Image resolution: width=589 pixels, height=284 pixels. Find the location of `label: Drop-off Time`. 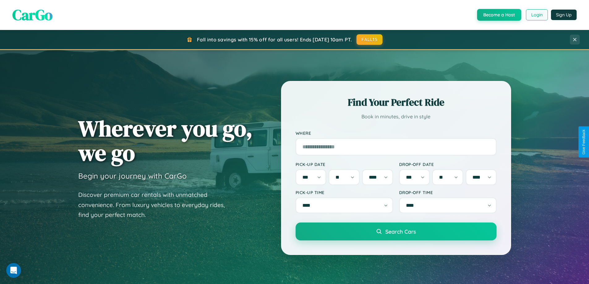

label: Drop-off Time is located at coordinates (447, 192).